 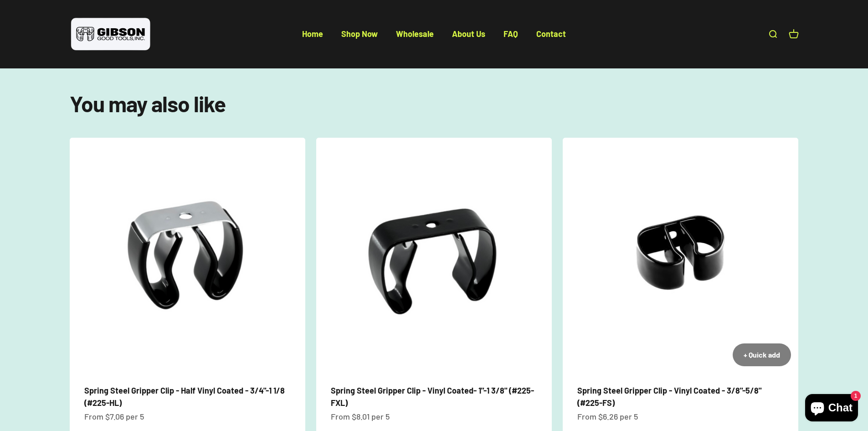 I want to click on a: About Us, so click(x=468, y=34).